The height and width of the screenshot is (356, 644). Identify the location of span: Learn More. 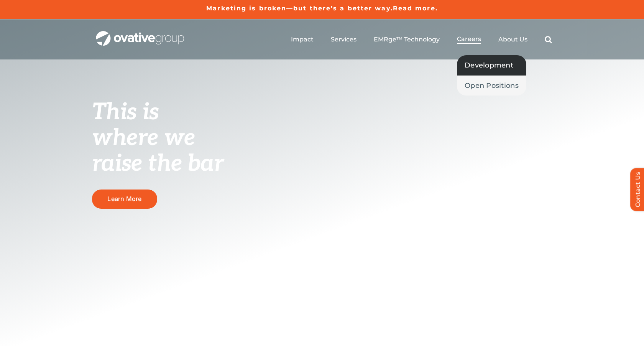
(124, 198).